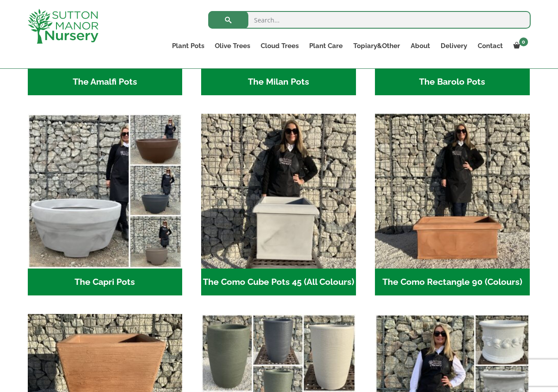 Image resolution: width=558 pixels, height=392 pixels. What do you see at coordinates (519, 46) in the screenshot?
I see `a: 0` at bounding box center [519, 46].